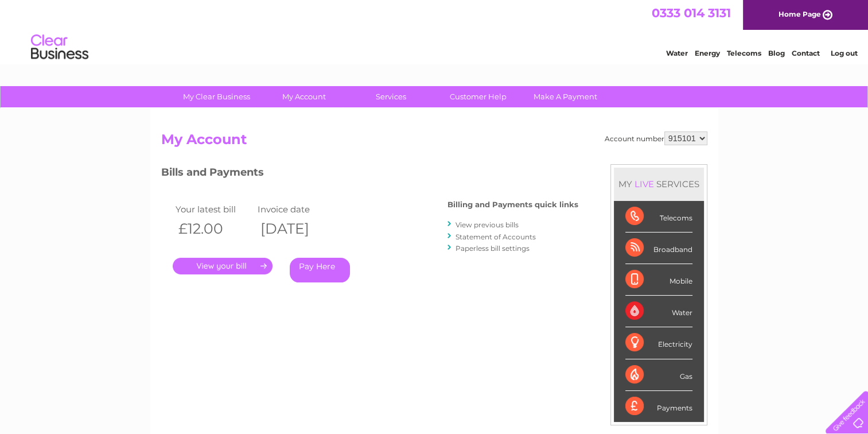 The width and height of the screenshot is (868, 434). What do you see at coordinates (659, 217) in the screenshot?
I see `div: Telecoms` at bounding box center [659, 217].